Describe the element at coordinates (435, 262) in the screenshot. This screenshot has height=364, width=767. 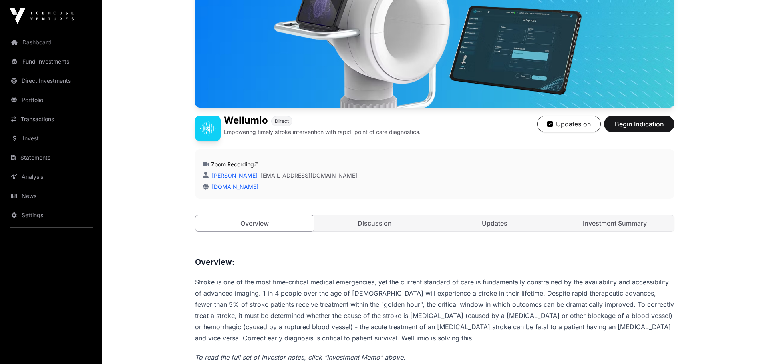
I see `h3: Overview:` at that location.